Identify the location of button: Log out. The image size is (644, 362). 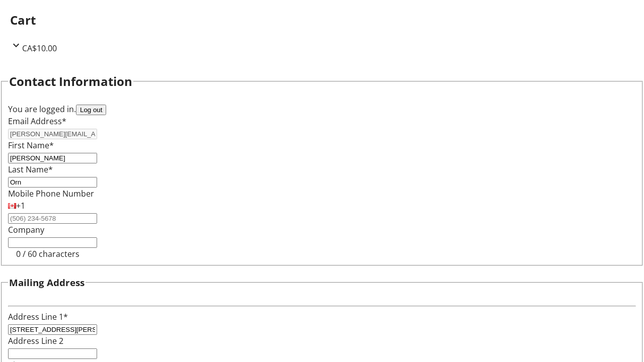
(91, 110).